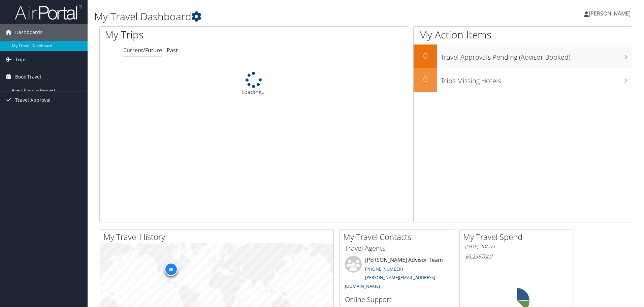  I want to click on span: Trips, so click(21, 60).